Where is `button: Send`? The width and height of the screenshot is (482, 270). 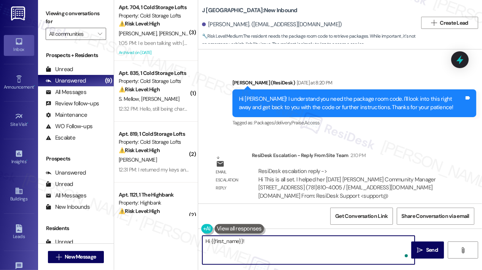 button: Send is located at coordinates (427, 250).